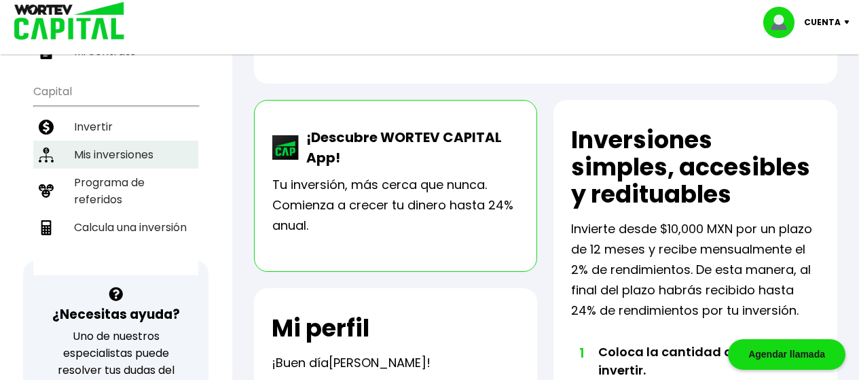 Image resolution: width=859 pixels, height=380 pixels. What do you see at coordinates (115, 191) in the screenshot?
I see `a: Programa de referidos` at bounding box center [115, 191].